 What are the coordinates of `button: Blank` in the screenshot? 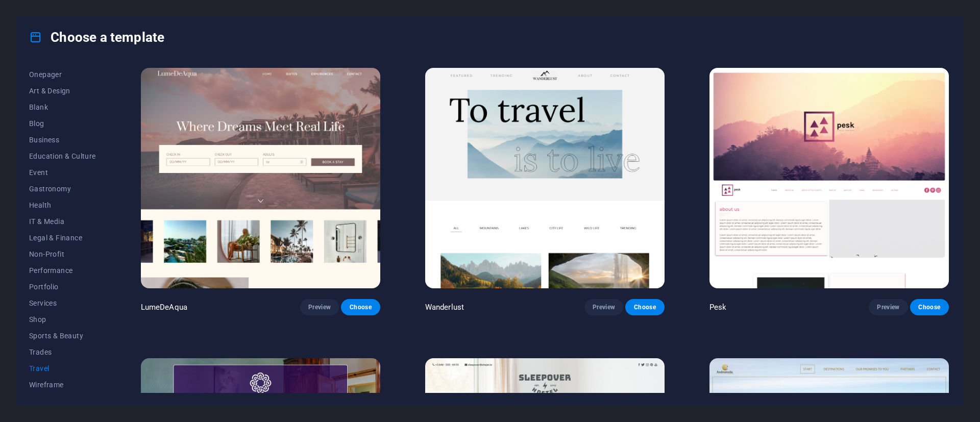 It's located at (62, 107).